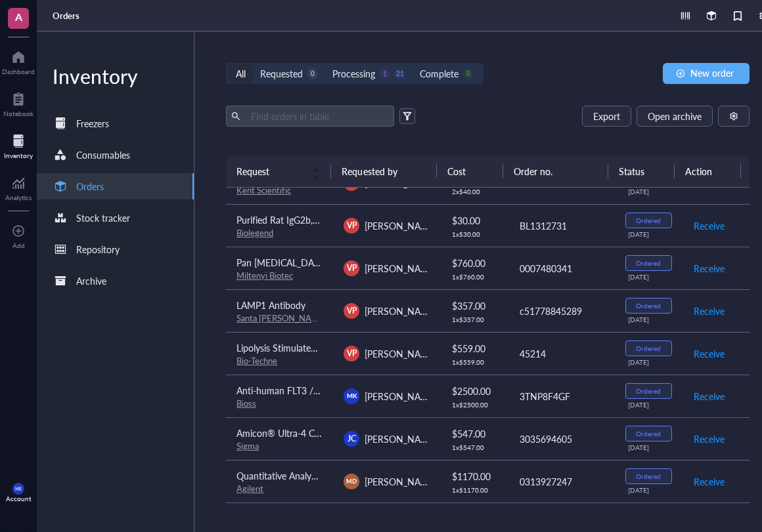 The height and width of the screenshot is (532, 762). I want to click on div: $ 30.00, so click(474, 220).